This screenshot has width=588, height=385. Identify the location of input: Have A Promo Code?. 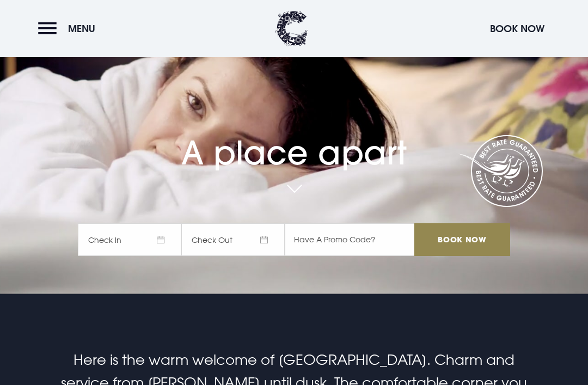
(350, 240).